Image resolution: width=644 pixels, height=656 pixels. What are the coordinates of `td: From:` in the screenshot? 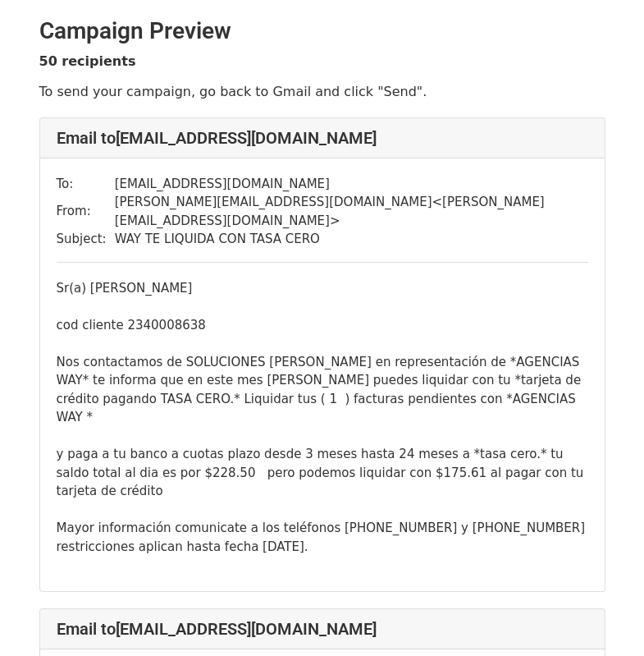 It's located at (85, 211).